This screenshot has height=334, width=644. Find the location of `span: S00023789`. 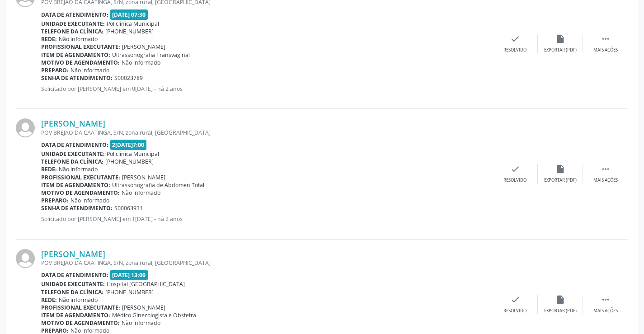

span: S00023789 is located at coordinates (128, 78).